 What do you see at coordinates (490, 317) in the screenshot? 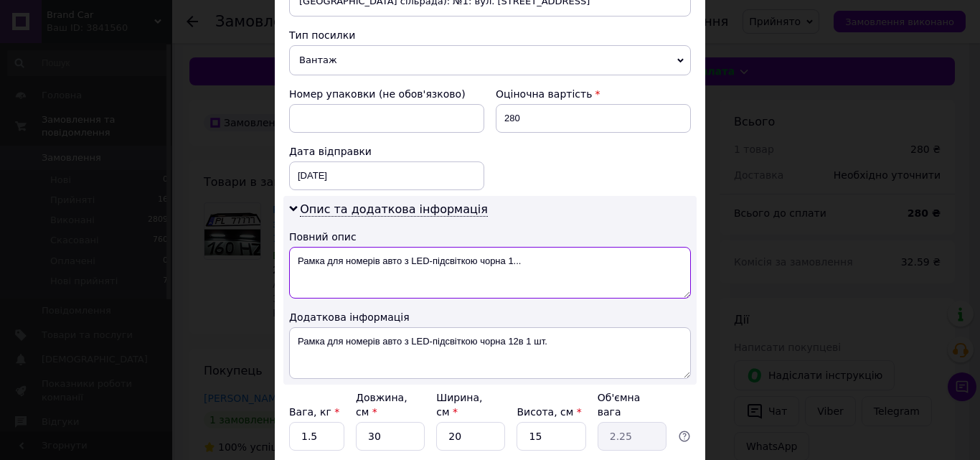
I see `div: Додаткова інформація` at bounding box center [490, 317].